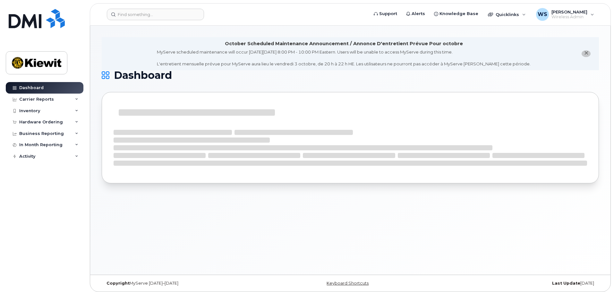 The width and height of the screenshot is (614, 292). I want to click on button: close notification, so click(586, 54).